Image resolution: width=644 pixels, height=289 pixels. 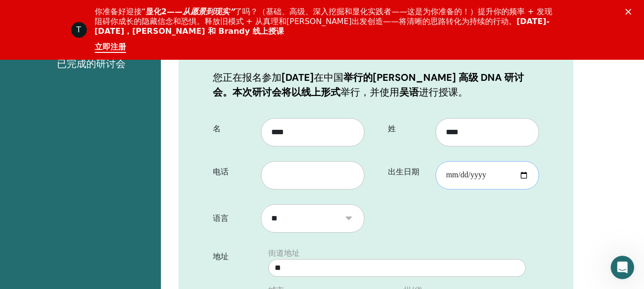 I want to click on font: 电话, so click(x=221, y=172).